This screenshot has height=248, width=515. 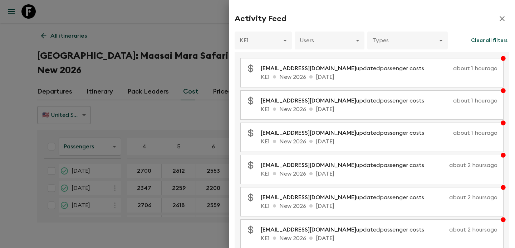 What do you see at coordinates (330, 40) in the screenshot?
I see `div: Users` at bounding box center [330, 40].